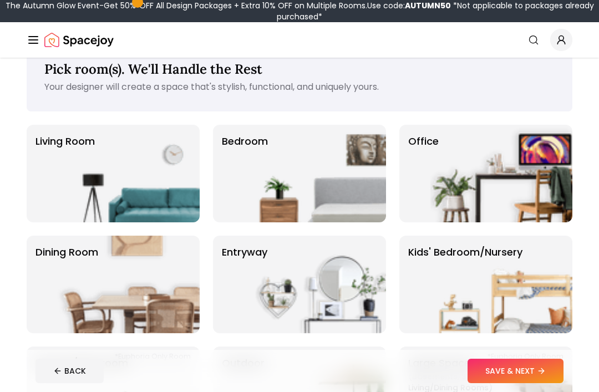 This screenshot has width=599, height=392. Describe the element at coordinates (516, 371) in the screenshot. I see `button: SAVE & NEXT` at that location.